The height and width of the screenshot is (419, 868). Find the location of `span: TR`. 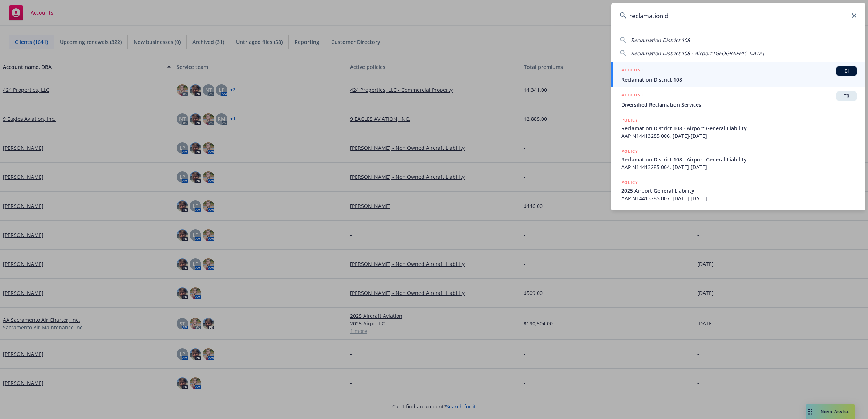

span: TR is located at coordinates (846, 96).